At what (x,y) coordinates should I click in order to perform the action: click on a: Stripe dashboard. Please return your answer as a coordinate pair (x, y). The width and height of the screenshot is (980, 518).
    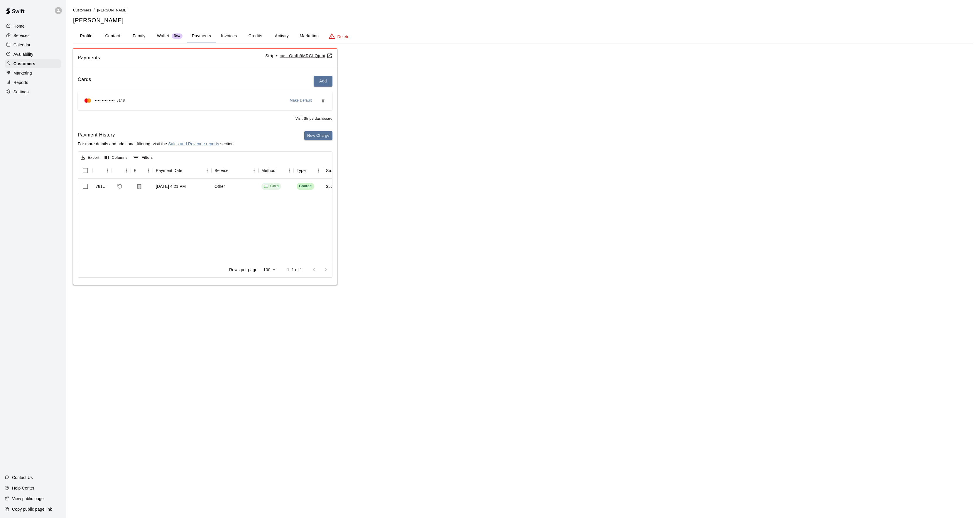
    Looking at the image, I should click on (318, 118).